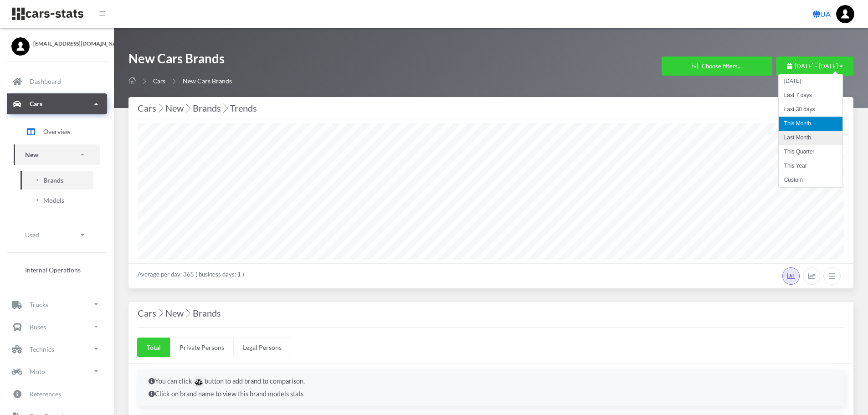 This screenshot has width=868, height=415. I want to click on a: New, so click(57, 154).